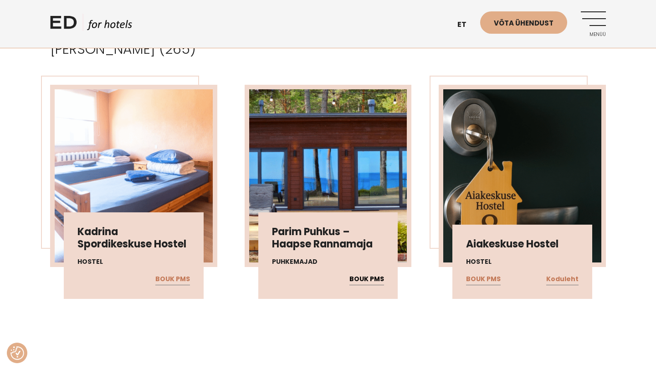 This screenshot has width=656, height=370. I want to click on a: Menüü, so click(593, 24).